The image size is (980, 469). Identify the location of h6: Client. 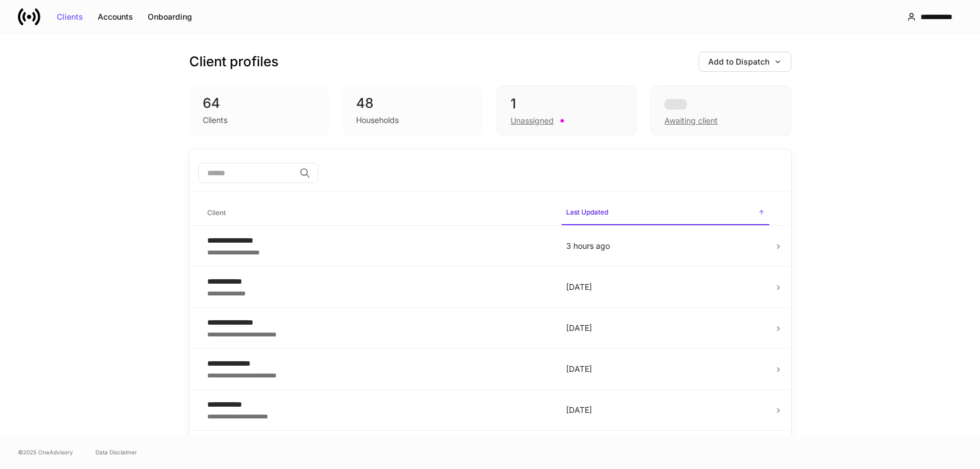
(217, 212).